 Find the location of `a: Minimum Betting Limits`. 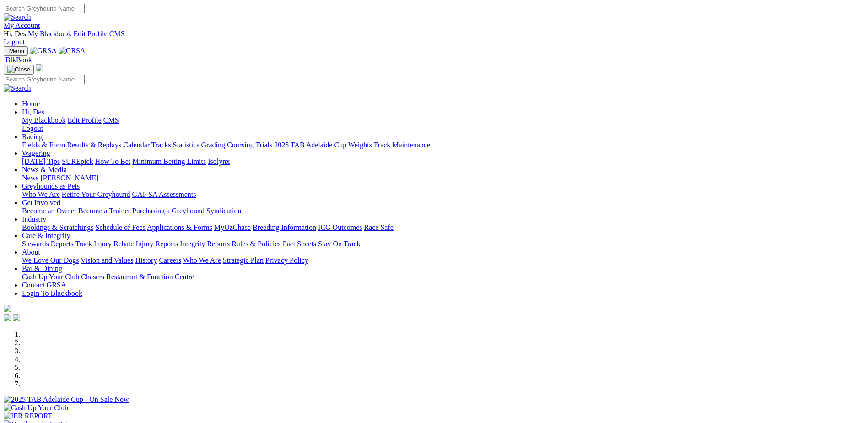

a: Minimum Betting Limits is located at coordinates (169, 162).